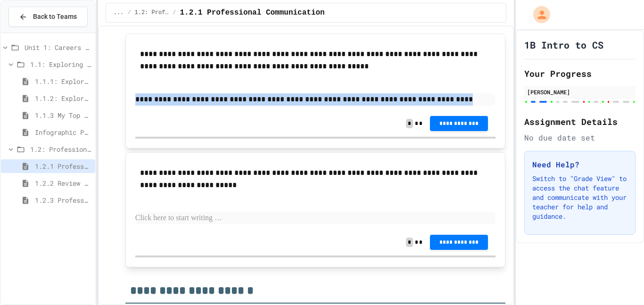  Describe the element at coordinates (63, 98) in the screenshot. I see `span: 1.1.2: Exploring CS Careers - Review` at that location.